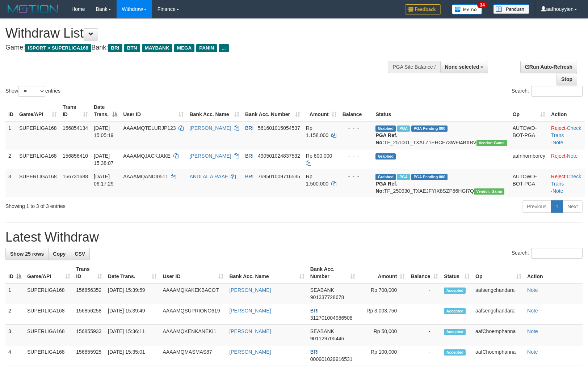  Describe the element at coordinates (467, 9) in the screenshot. I see `img: Button%20Memo.svg` at that location.